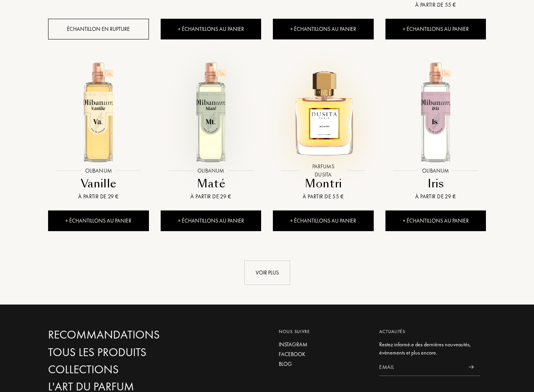 The height and width of the screenshot is (392, 534). Describe the element at coordinates (98, 112) in the screenshot. I see `img: Vanille Olibanum` at that location.